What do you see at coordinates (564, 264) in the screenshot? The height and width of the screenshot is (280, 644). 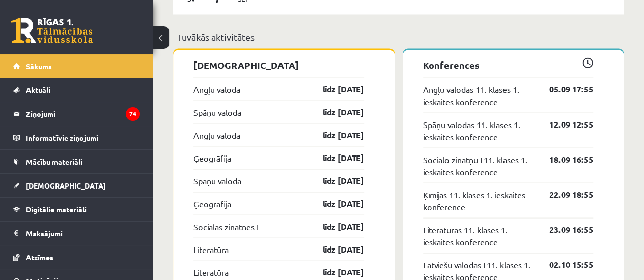 I see `a: 02.10 15:55` at bounding box center [564, 264].